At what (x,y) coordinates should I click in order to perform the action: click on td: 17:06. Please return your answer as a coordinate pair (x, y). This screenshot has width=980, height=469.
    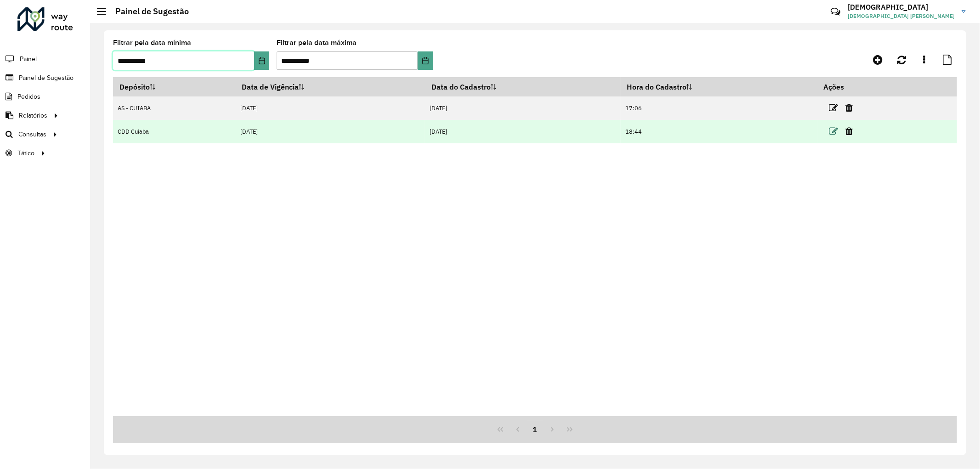
    Looking at the image, I should click on (719, 108).